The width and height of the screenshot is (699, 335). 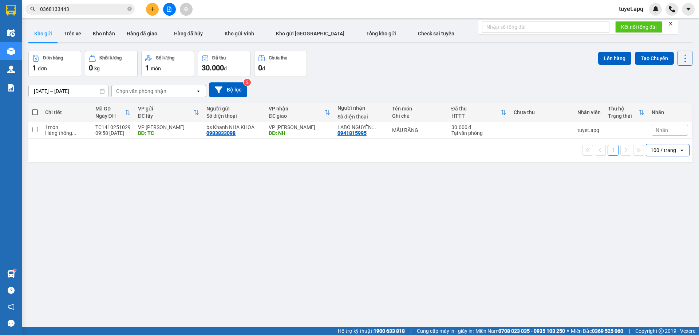 I want to click on sup: 1, so click(x=15, y=270).